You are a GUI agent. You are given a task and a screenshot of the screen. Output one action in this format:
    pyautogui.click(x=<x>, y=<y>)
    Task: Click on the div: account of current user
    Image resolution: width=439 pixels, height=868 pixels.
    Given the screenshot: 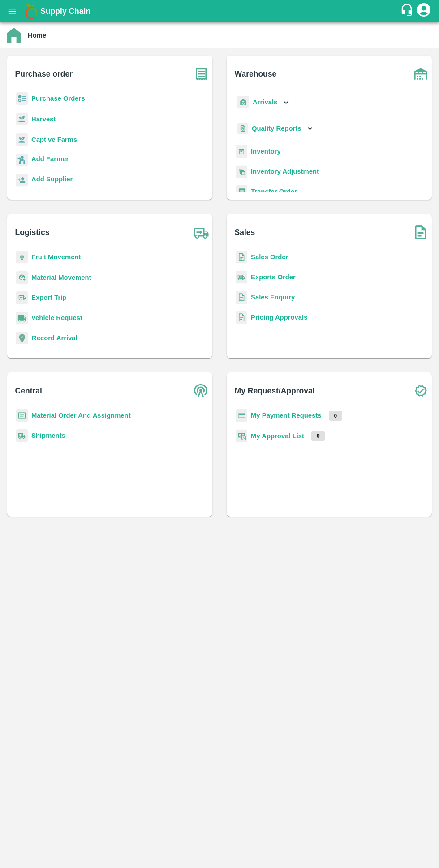 What is the action you would take?
    pyautogui.click(x=423, y=11)
    